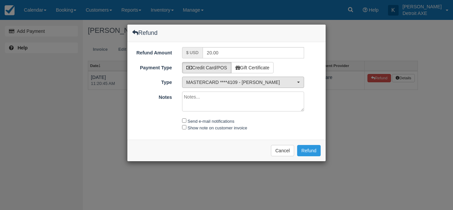 The image size is (453, 210). I want to click on label: Type, so click(152, 81).